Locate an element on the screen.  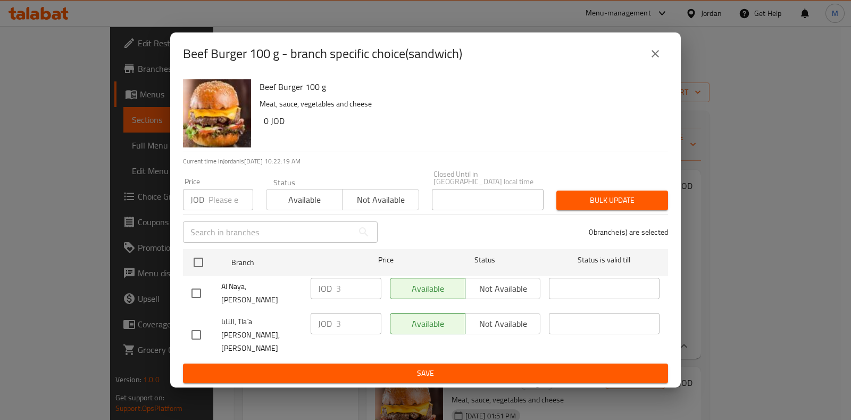
span: Save is located at coordinates (426, 373).